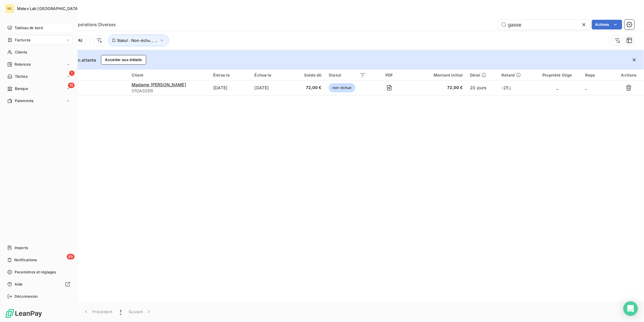 This screenshot has width=644, height=322. I want to click on span: Opérations Diverses, so click(95, 24).